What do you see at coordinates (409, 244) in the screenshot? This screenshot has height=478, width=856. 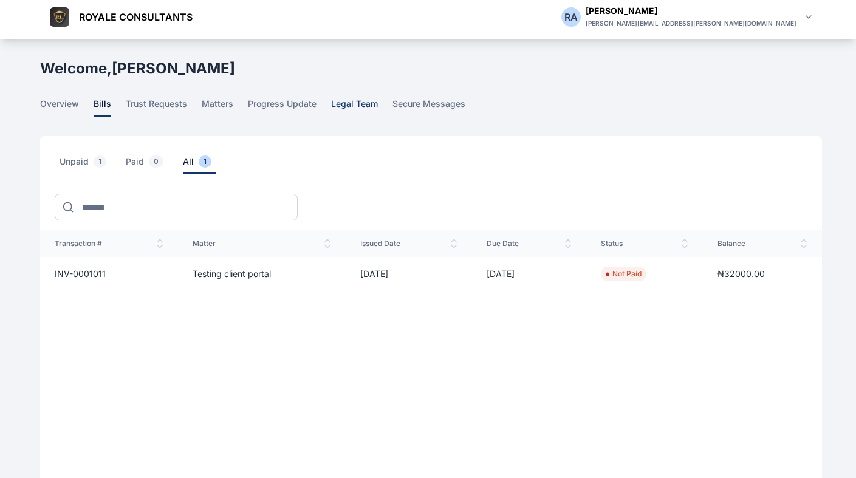 I see `span: issued date` at bounding box center [409, 244].